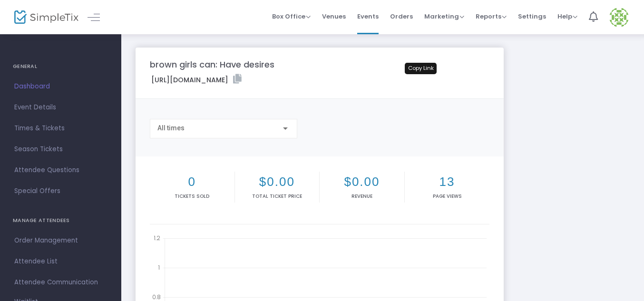 The width and height of the screenshot is (644, 301). Describe the element at coordinates (60, 171) in the screenshot. I see `span: Attendee Questions` at that location.